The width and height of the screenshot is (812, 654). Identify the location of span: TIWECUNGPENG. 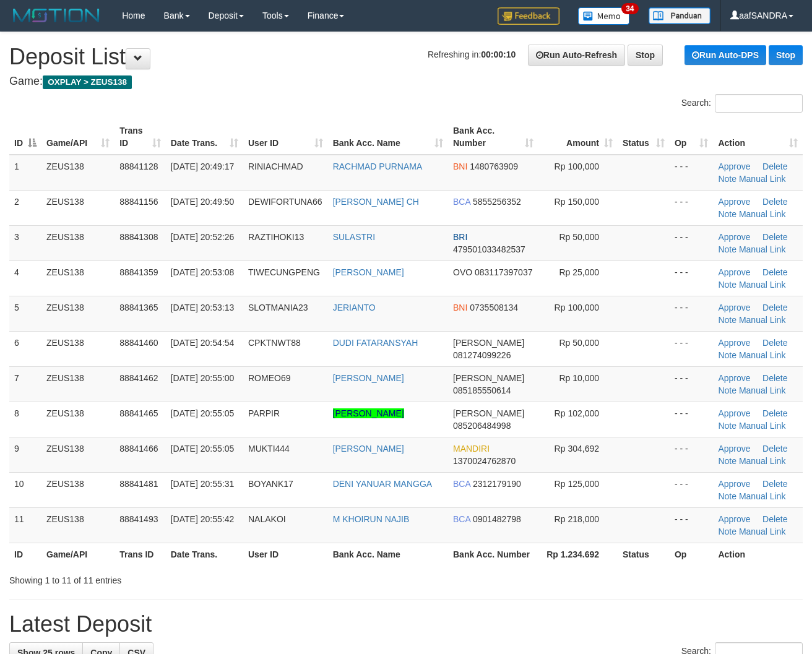
(284, 272).